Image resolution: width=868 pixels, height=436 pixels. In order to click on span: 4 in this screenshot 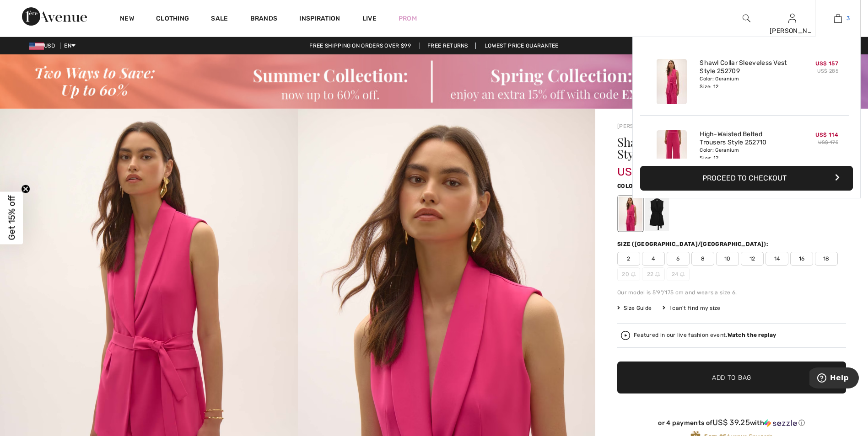, I will do `click(653, 259)`.